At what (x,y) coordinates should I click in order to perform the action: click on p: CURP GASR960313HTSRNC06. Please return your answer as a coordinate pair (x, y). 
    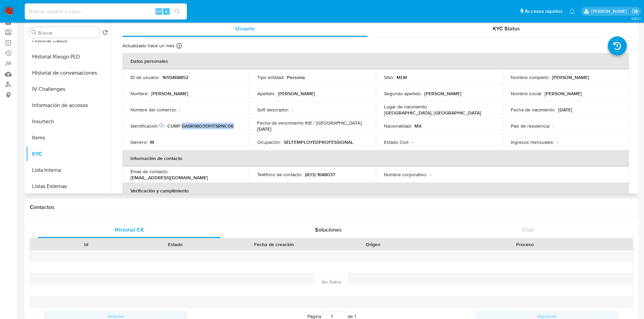
    Looking at the image, I should click on (200, 126).